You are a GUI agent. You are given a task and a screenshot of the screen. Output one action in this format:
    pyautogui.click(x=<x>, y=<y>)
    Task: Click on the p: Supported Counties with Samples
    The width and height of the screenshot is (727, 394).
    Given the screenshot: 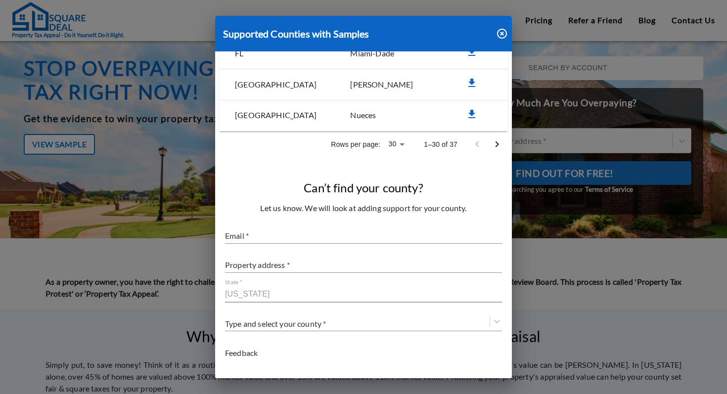 What is the action you would take?
    pyautogui.click(x=296, y=34)
    